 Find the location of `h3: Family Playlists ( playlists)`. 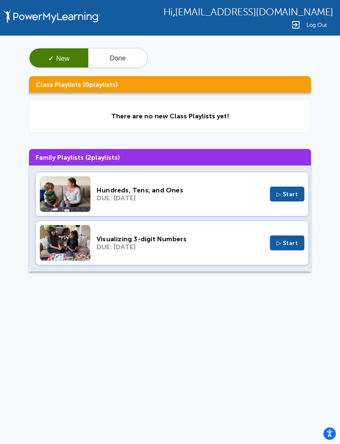

h3: Family Playlists ( playlists) is located at coordinates (170, 157).